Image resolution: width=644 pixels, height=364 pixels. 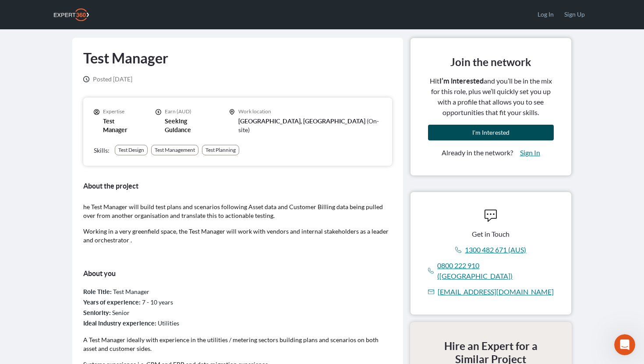 What do you see at coordinates (102, 150) in the screenshot?
I see `span: Skills:` at bounding box center [102, 150].